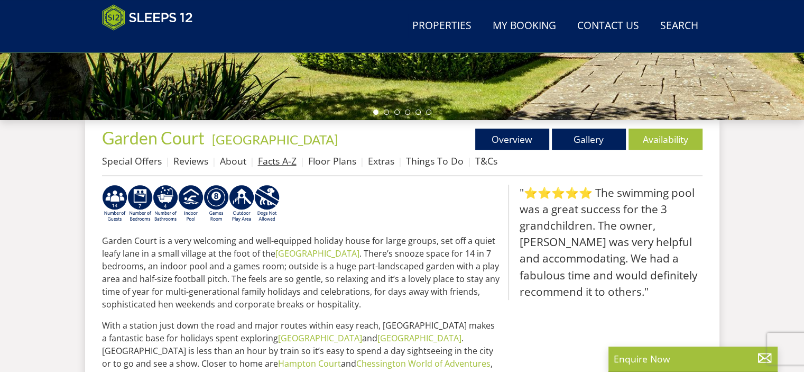  Describe the element at coordinates (608, 26) in the screenshot. I see `a: Contact Us` at that location.